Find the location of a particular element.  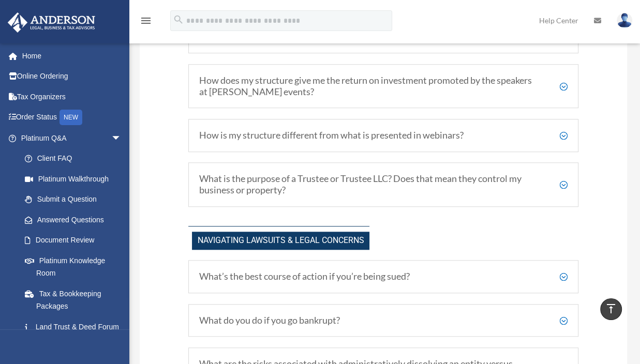

a: Tax Organizers is located at coordinates (72, 97).